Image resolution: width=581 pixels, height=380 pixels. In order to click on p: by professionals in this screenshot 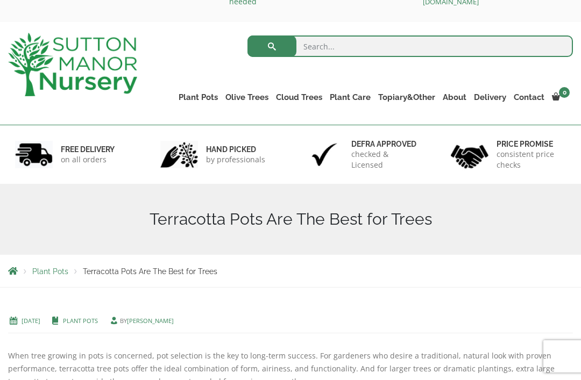, I will do `click(236, 160)`.